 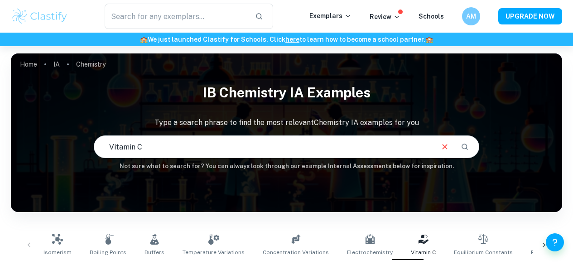 What do you see at coordinates (292, 39) in the screenshot?
I see `a: here` at bounding box center [292, 39].